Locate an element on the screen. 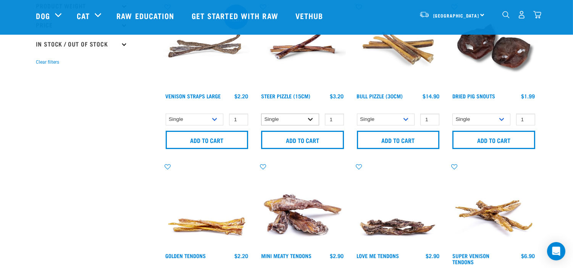  a: Golden Tendons is located at coordinates (186, 256).